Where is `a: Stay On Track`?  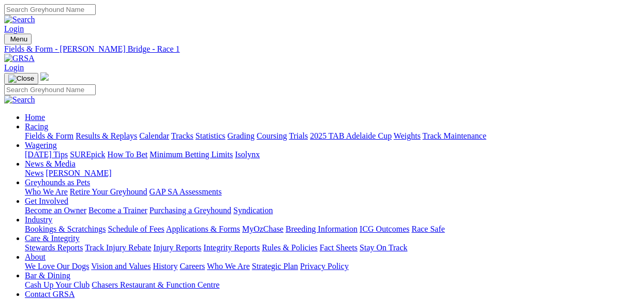
a: Stay On Track is located at coordinates (384, 247).